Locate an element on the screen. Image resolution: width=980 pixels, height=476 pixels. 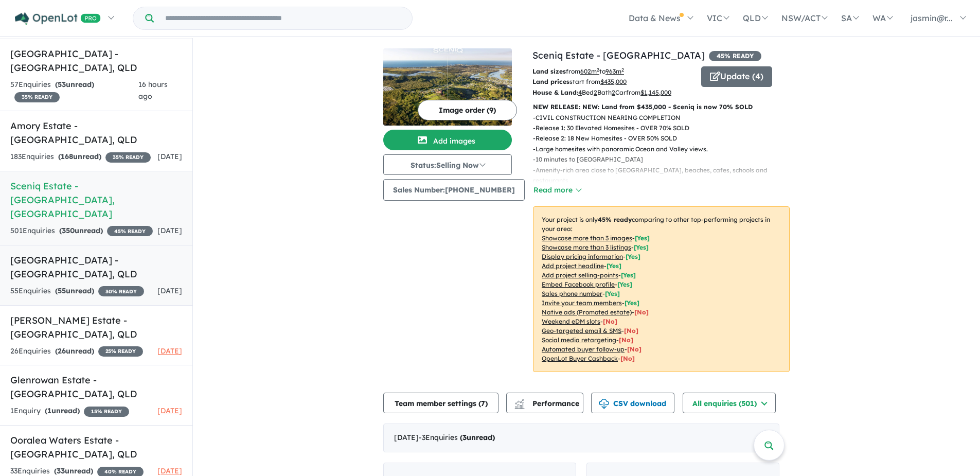
b: Land prices is located at coordinates (551, 81).